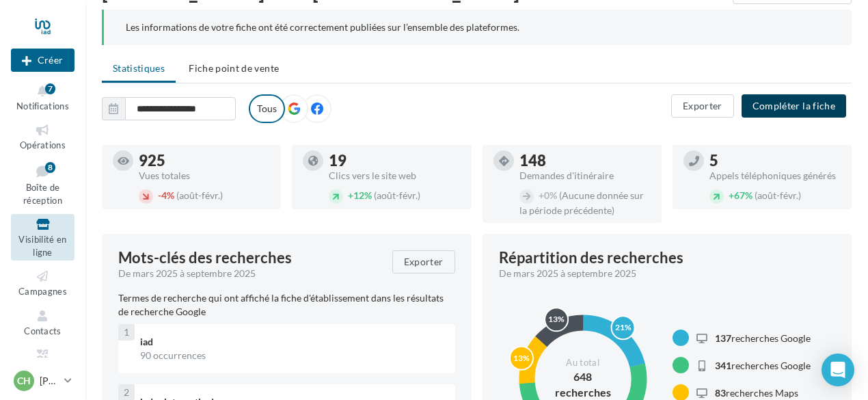 The image size is (868, 400). I want to click on span: 83, so click(720, 393).